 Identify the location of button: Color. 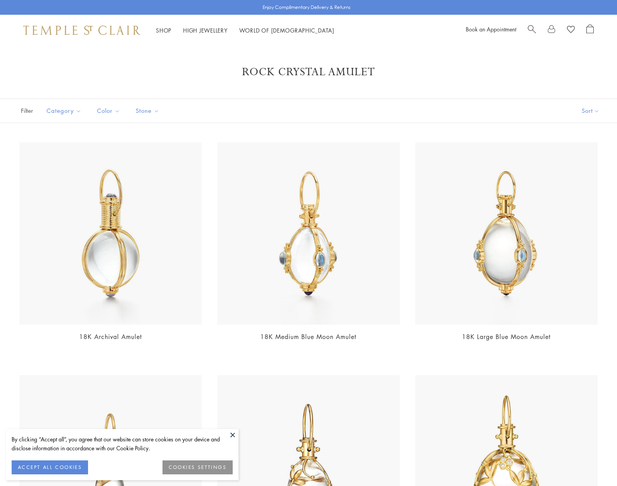
(109, 111).